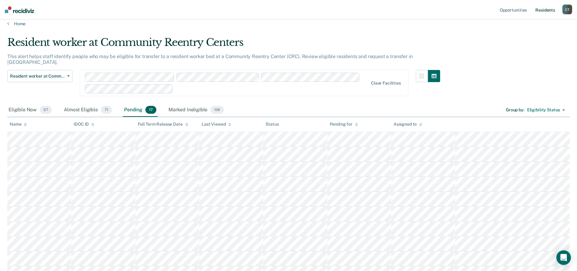 Image resolution: width=577 pixels, height=271 pixels. Describe the element at coordinates (567, 9) in the screenshot. I see `button: CT` at that location.